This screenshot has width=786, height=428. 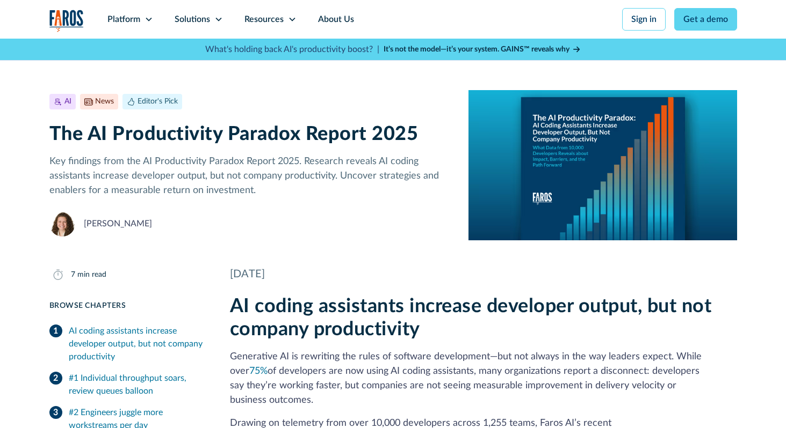 What do you see at coordinates (127, 344) in the screenshot?
I see `a: AI coding assistants increase developer output, but not company productivity` at bounding box center [127, 344].